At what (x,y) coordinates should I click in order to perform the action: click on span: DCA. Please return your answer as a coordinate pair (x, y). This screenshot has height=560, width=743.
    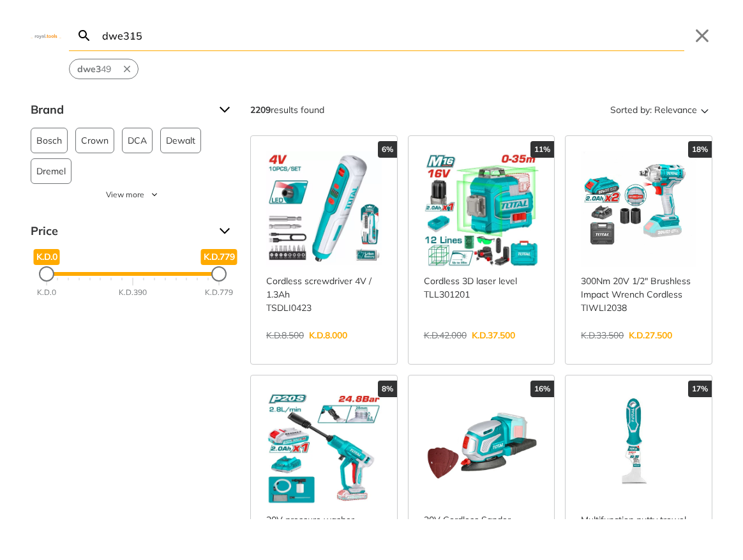
    Looking at the image, I should click on (137, 141).